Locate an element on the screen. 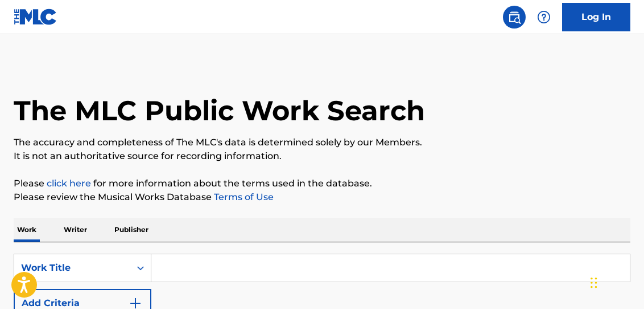  p: Please for more information about the terms used in the database. is located at coordinates (322, 184).